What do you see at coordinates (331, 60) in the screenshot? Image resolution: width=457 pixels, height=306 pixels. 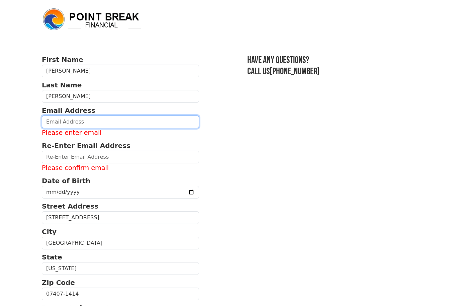 I see `h3: Have any questions?` at bounding box center [331, 60].